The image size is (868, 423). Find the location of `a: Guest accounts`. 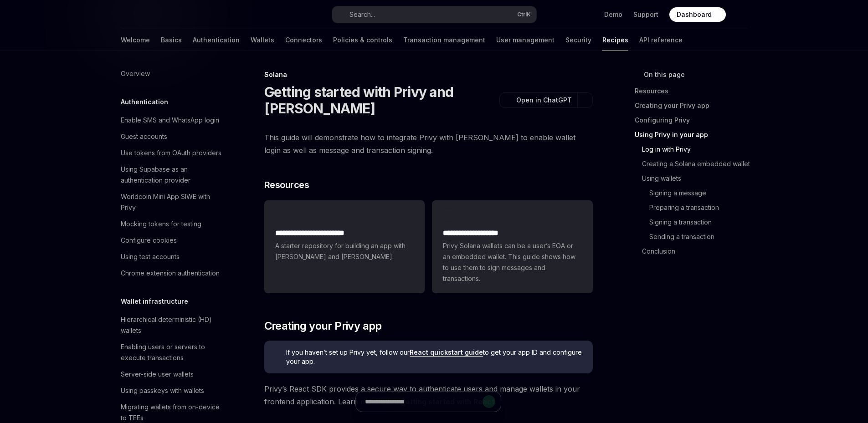

a: Guest accounts is located at coordinates (172, 137).